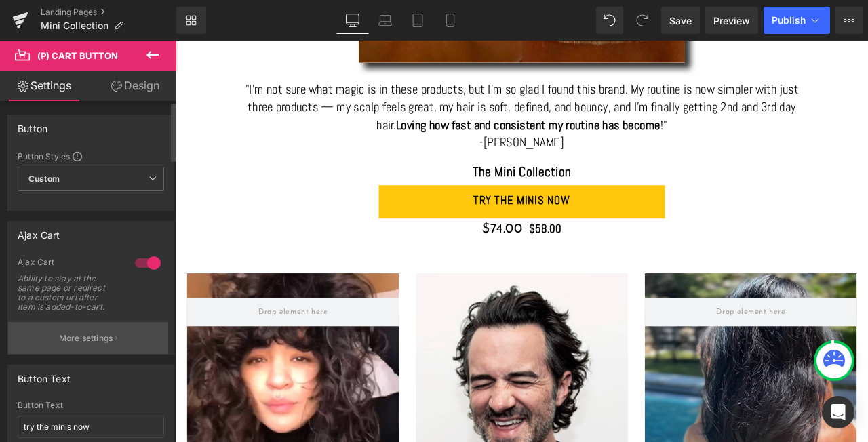  Describe the element at coordinates (849, 20) in the screenshot. I see `button: More` at that location.